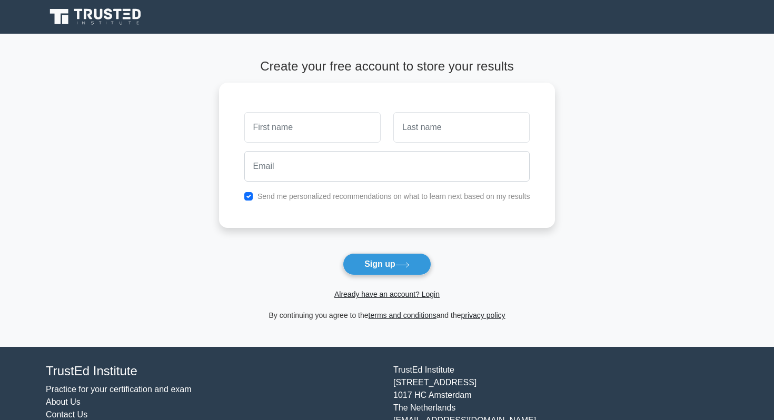  I want to click on input: Email, so click(387, 166).